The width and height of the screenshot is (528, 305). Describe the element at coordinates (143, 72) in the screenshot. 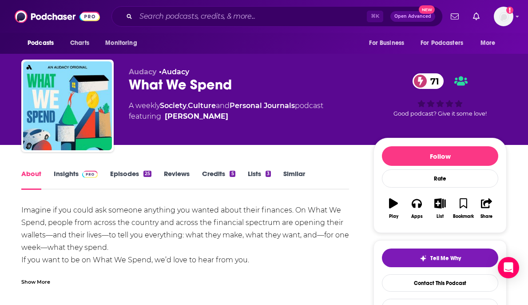

I see `span: Audacy` at that location.